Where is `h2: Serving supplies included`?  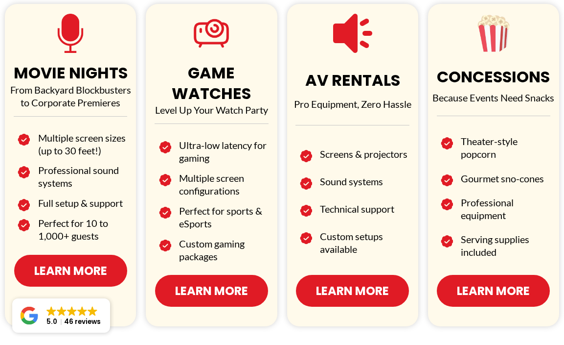
h2: Serving supplies included is located at coordinates (505, 245).